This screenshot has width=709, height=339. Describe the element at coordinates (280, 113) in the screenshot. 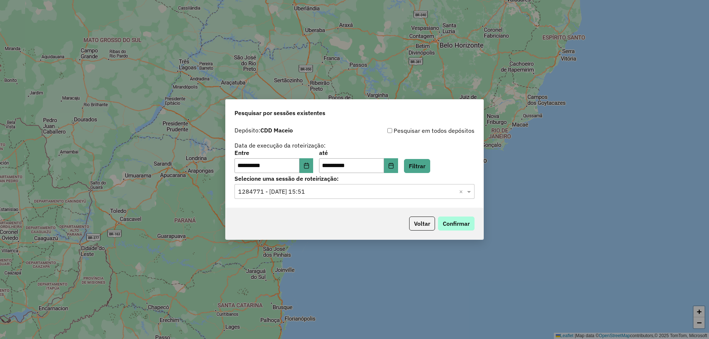

I see `span: Pesquisar por sessões existentes` at that location.